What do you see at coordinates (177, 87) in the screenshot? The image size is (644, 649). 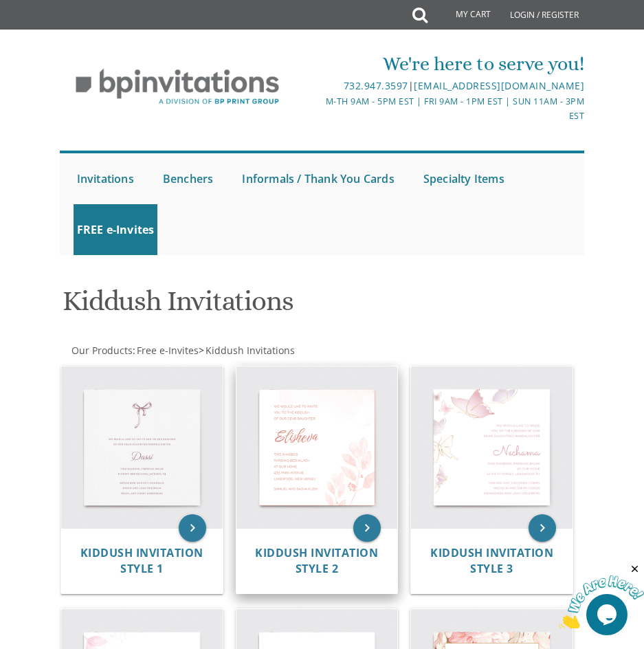 I see `img: BP Invitation Loft` at bounding box center [177, 87].